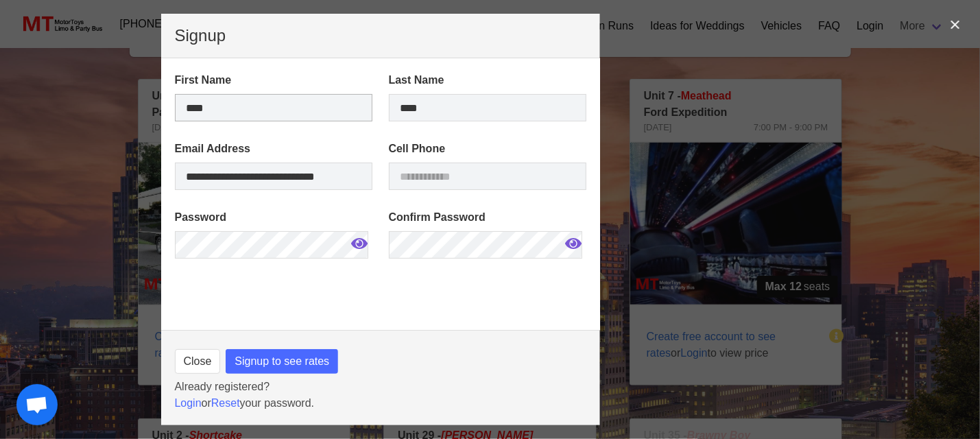  Describe the element at coordinates (188, 403) in the screenshot. I see `a: Login` at that location.